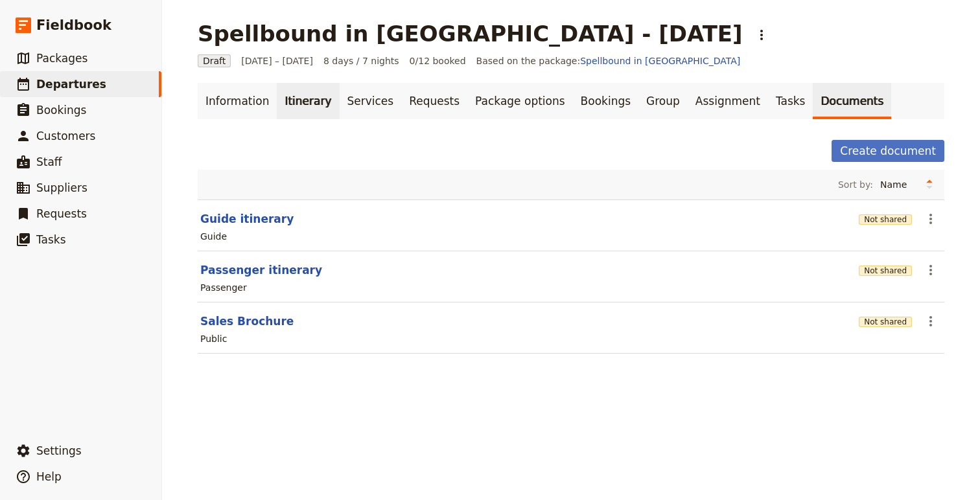 The image size is (980, 500). Describe the element at coordinates (214, 61) in the screenshot. I see `span: Draft` at that location.